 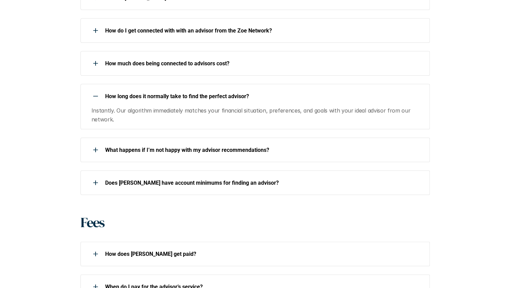 What do you see at coordinates (263, 150) in the screenshot?
I see `p: What happens if I’m not happy with my advisor recommendations?` at bounding box center [263, 150].